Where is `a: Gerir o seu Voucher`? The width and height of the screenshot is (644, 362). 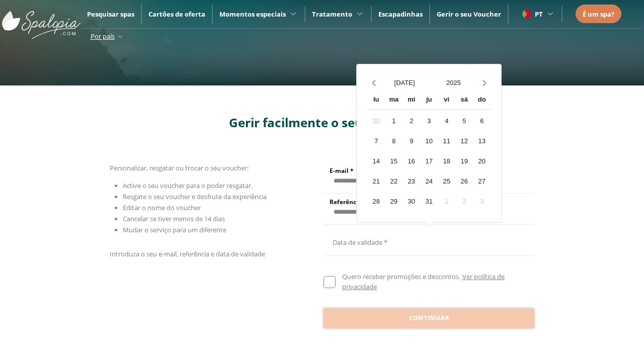 a: Gerir o seu Voucher is located at coordinates (469, 14).